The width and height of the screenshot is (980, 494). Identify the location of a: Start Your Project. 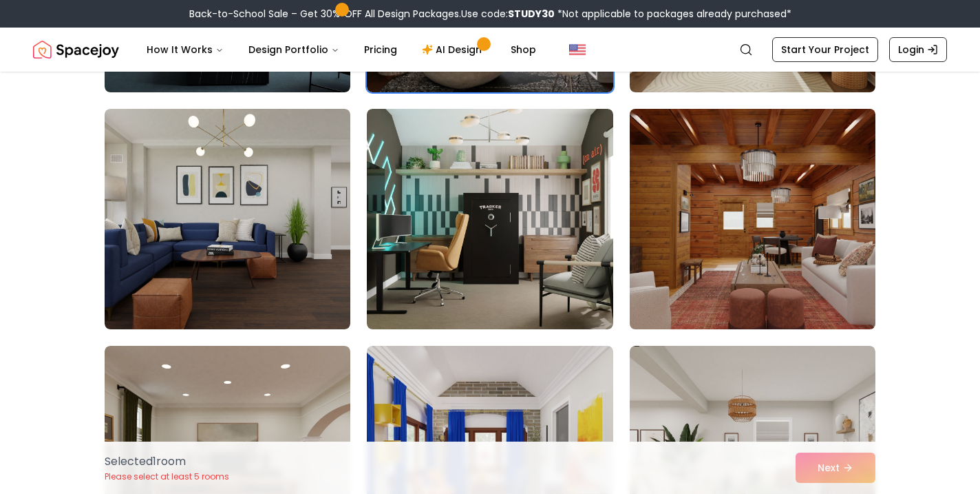
(826, 49).